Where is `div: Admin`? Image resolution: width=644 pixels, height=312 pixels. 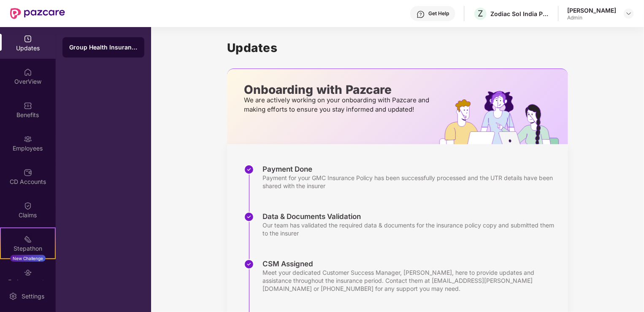 div: Admin is located at coordinates (592, 18).